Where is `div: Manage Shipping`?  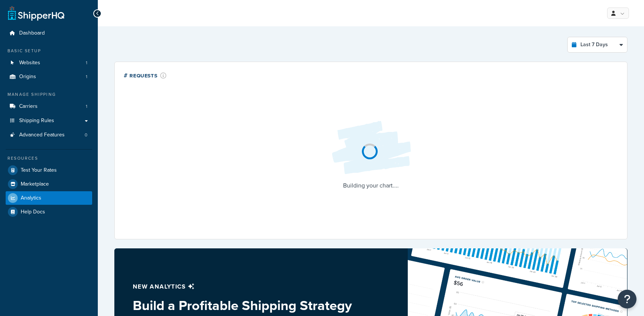
div: Manage Shipping is located at coordinates (49, 94).